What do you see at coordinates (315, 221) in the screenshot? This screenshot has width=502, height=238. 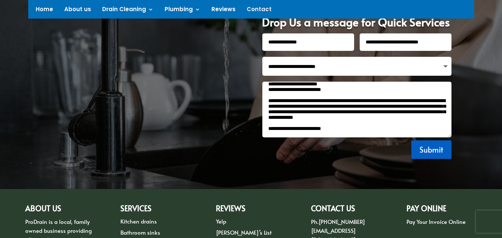 I see `span: Ph.` at bounding box center [315, 221].